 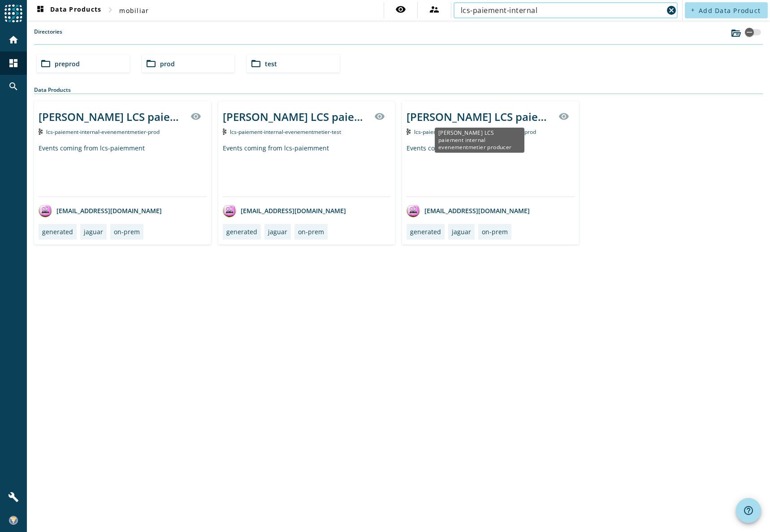 What do you see at coordinates (562, 10) in the screenshot?
I see `input: Search (% or * for wildcards)` at bounding box center [562, 10].